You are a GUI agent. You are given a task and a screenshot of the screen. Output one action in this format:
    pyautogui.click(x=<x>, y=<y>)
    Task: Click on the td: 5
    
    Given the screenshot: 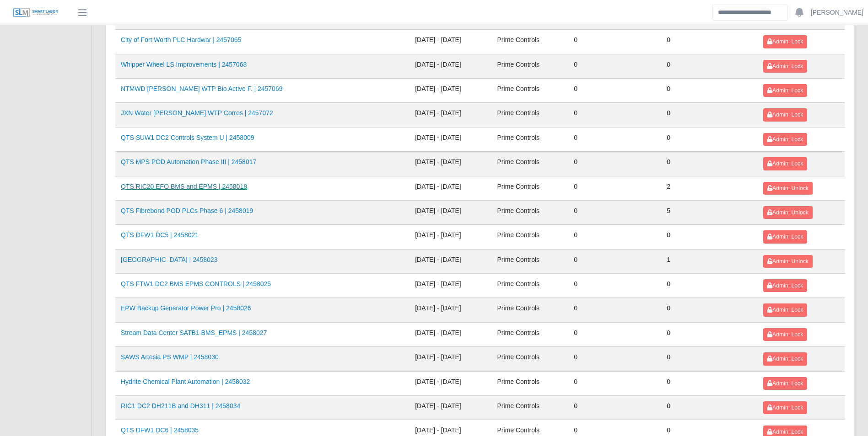 What is the action you would take?
    pyautogui.click(x=709, y=212)
    